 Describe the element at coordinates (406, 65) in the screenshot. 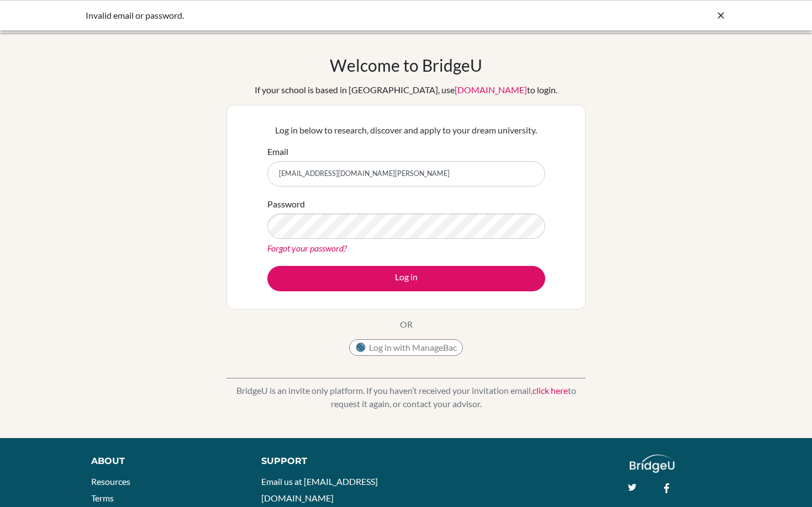

I see `h1: Welcome to BridgeU` at that location.